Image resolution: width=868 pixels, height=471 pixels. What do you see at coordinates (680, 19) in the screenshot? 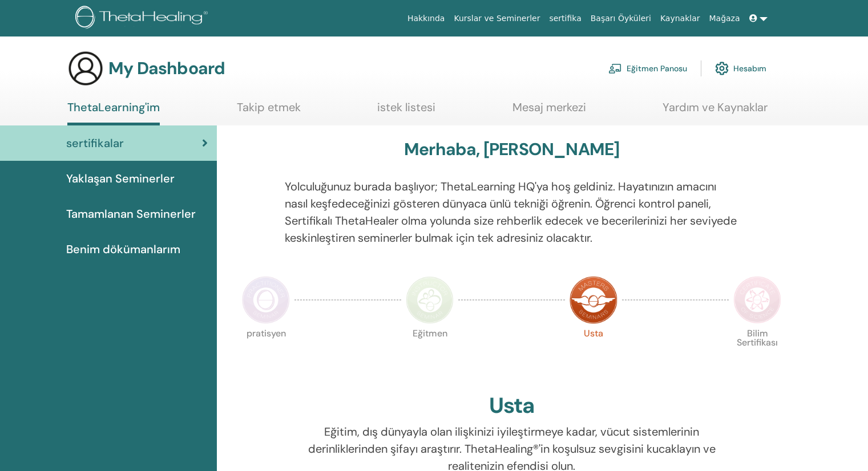
I see `a: Kaynaklar` at bounding box center [680, 19].